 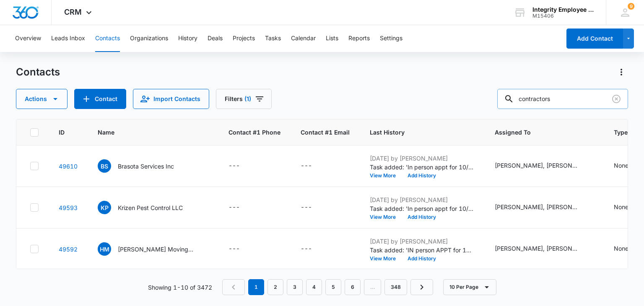 I want to click on a: Page 5, so click(x=334, y=287).